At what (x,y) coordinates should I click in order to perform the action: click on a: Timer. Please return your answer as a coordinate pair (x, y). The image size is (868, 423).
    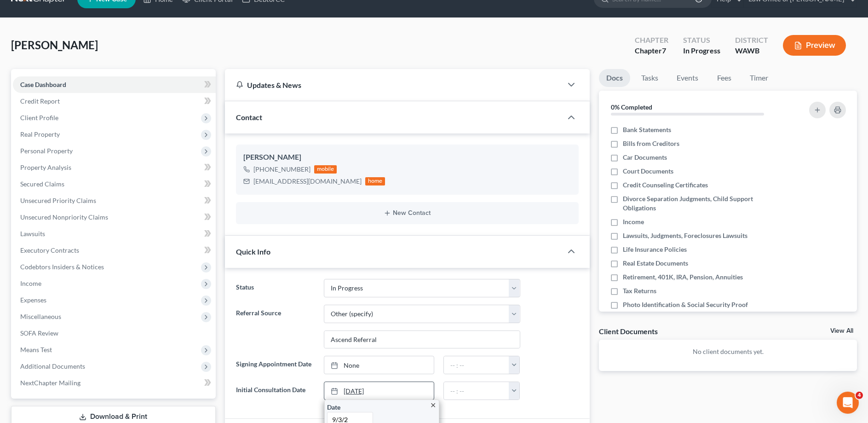
    Looking at the image, I should click on (759, 78).